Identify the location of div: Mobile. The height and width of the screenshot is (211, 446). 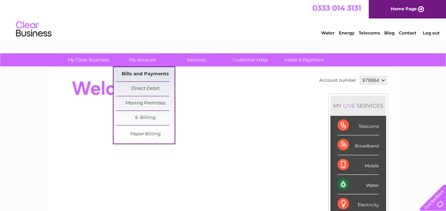
(358, 165).